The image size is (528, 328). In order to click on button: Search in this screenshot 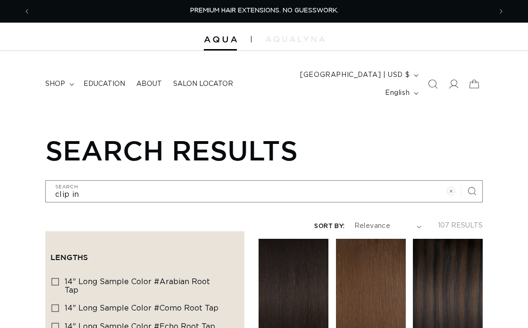, I will do `click(472, 191)`.